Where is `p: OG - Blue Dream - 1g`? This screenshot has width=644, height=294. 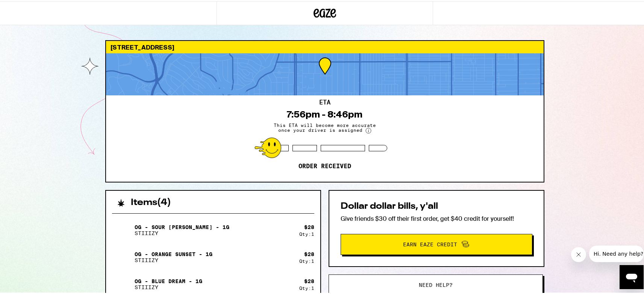
p: OG - Blue Dream - 1g is located at coordinates (168, 280).